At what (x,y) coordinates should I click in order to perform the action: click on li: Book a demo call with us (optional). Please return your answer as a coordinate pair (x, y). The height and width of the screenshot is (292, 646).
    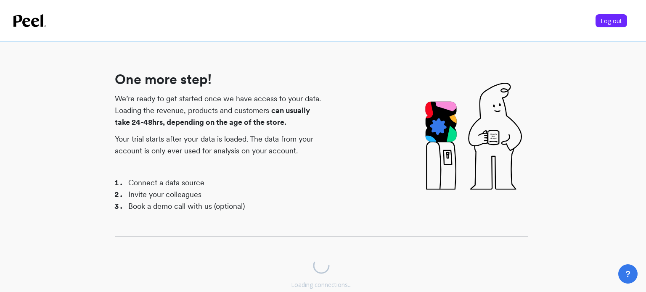
    Looking at the image, I should click on (225, 206).